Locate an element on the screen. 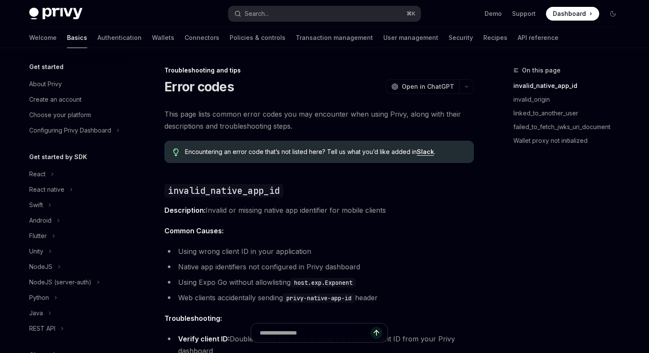  a: API reference is located at coordinates (538, 38).